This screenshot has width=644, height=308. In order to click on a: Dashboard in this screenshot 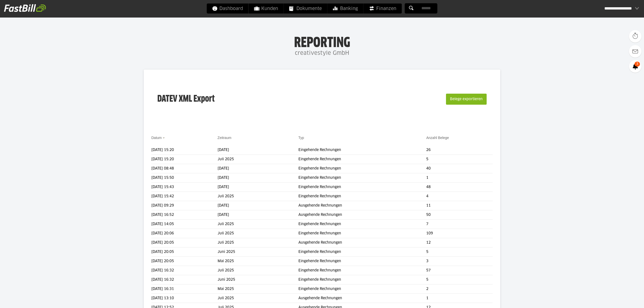, I will do `click(227, 8)`.